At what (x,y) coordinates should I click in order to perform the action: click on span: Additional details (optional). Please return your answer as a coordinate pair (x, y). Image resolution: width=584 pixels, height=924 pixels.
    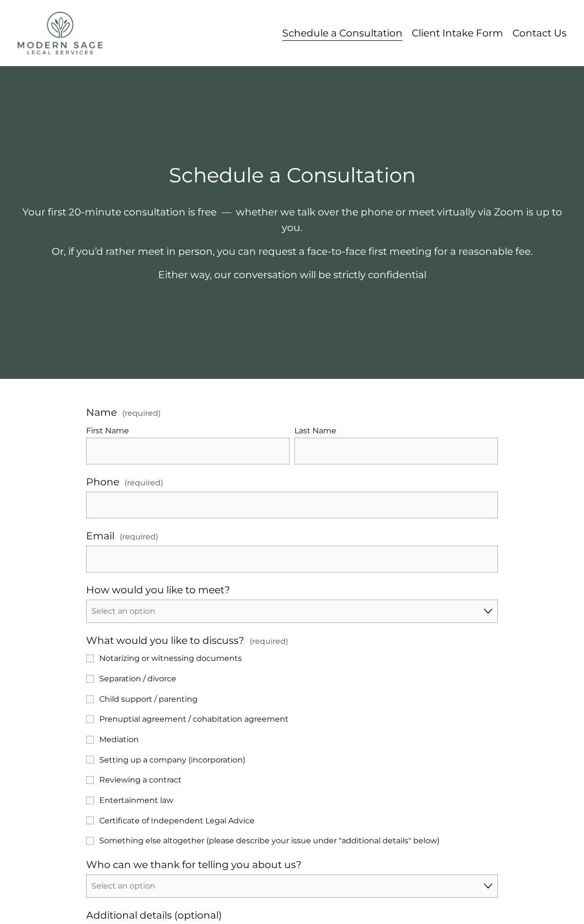
    Looking at the image, I should click on (154, 915).